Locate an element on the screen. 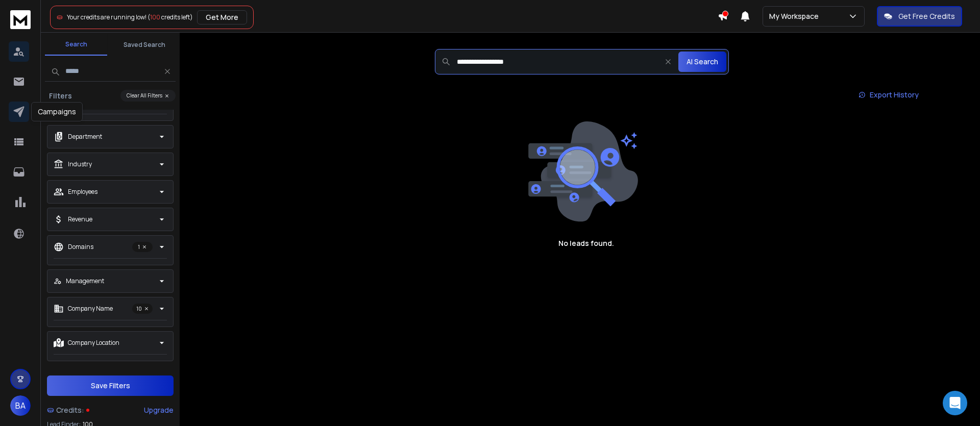  h3: Filters is located at coordinates (60, 96).